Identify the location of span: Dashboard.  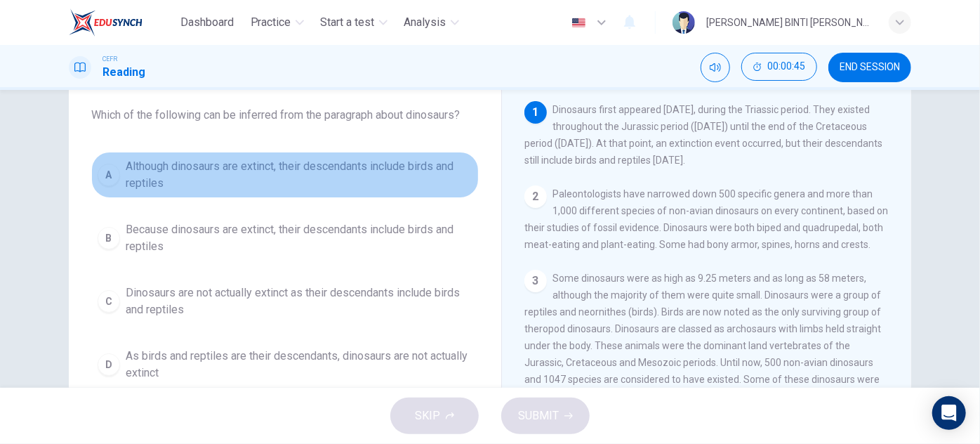
(207, 23).